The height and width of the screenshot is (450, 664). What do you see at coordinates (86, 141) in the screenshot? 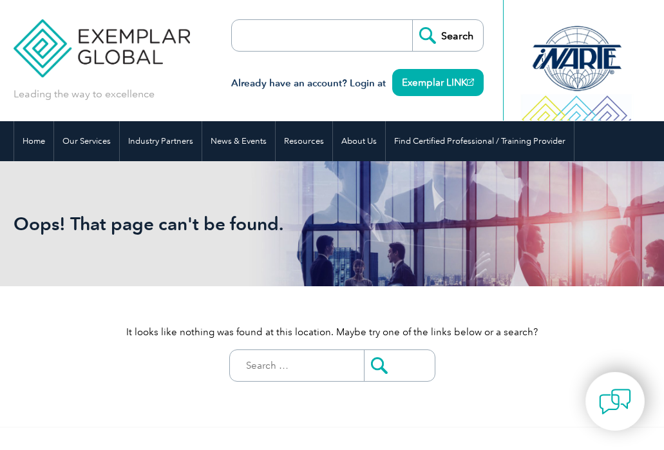
I see `a: Our Services` at bounding box center [86, 141].